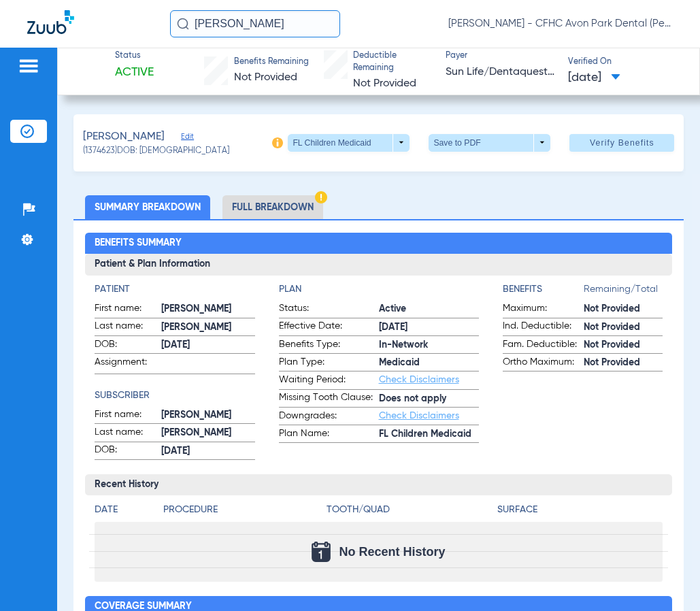  I want to click on button: Save to PDF, so click(490, 143).